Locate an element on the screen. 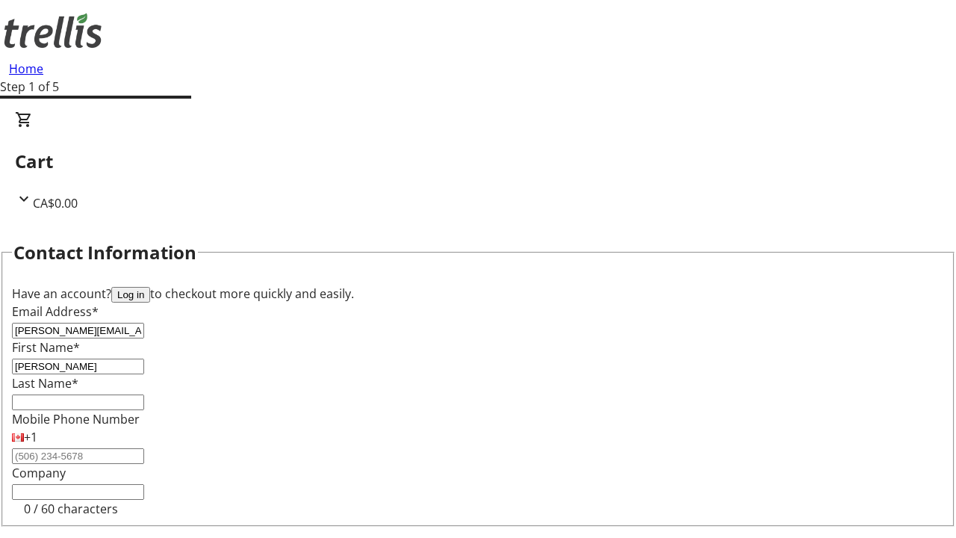 The width and height of the screenshot is (956, 538). h2: Cart is located at coordinates (478, 161).